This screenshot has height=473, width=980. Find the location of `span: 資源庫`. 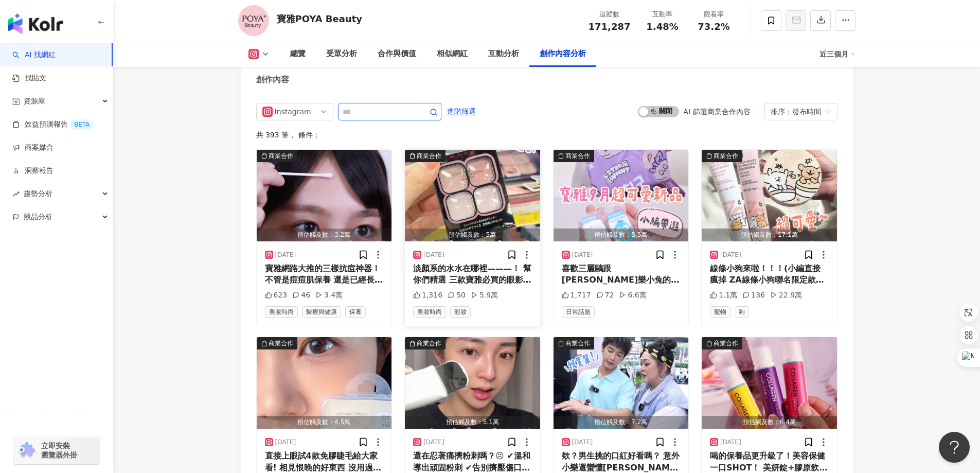

span: 資源庫 is located at coordinates (34, 101).